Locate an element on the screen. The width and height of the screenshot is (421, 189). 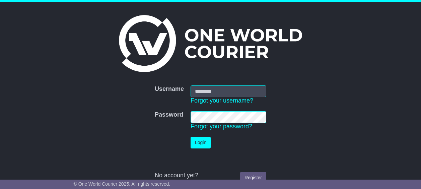
button: Login is located at coordinates (201, 143).